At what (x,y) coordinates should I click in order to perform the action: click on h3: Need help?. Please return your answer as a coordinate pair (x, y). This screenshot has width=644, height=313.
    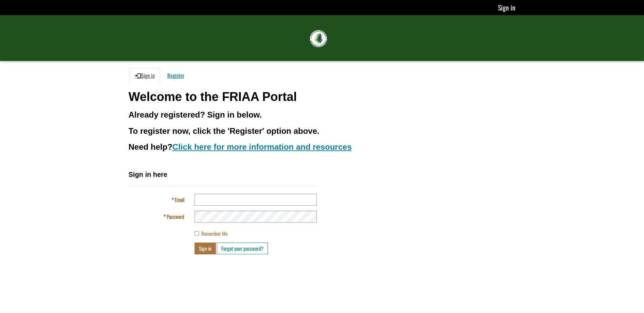
    Looking at the image, I should click on (322, 147).